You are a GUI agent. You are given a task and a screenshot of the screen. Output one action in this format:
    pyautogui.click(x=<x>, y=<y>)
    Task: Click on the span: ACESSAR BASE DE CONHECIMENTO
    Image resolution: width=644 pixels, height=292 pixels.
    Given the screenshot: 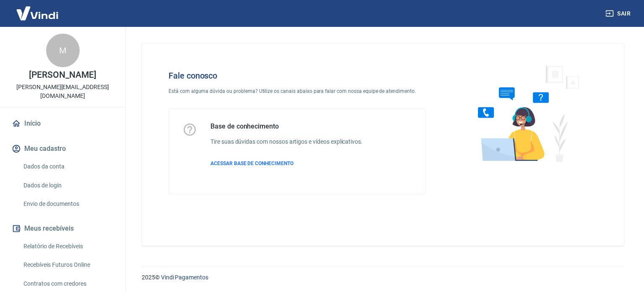 What is the action you would take?
    pyautogui.click(x=252, y=164)
    